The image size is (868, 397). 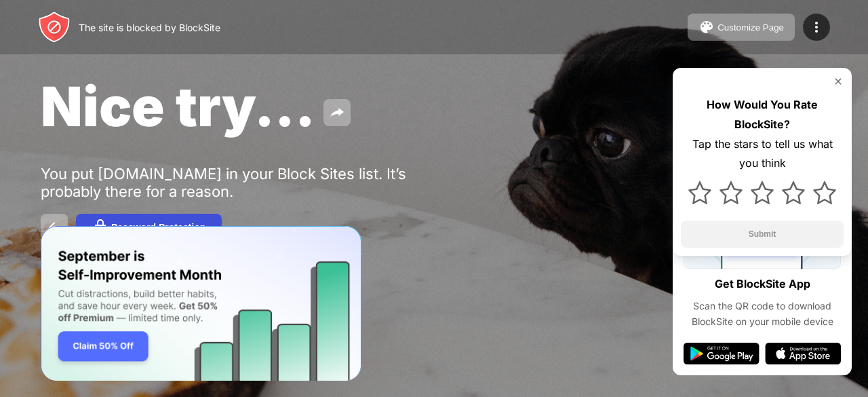 I want to click on img: rate-us-close.svg, so click(x=838, y=81).